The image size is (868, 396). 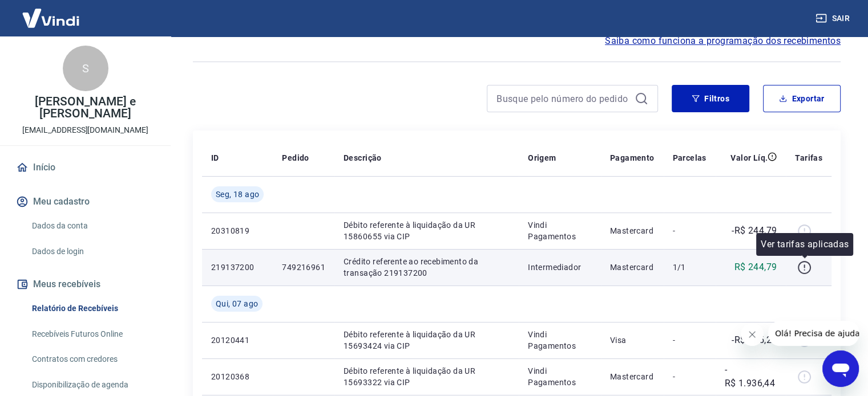 I want to click on button: Filtros, so click(x=710, y=98).